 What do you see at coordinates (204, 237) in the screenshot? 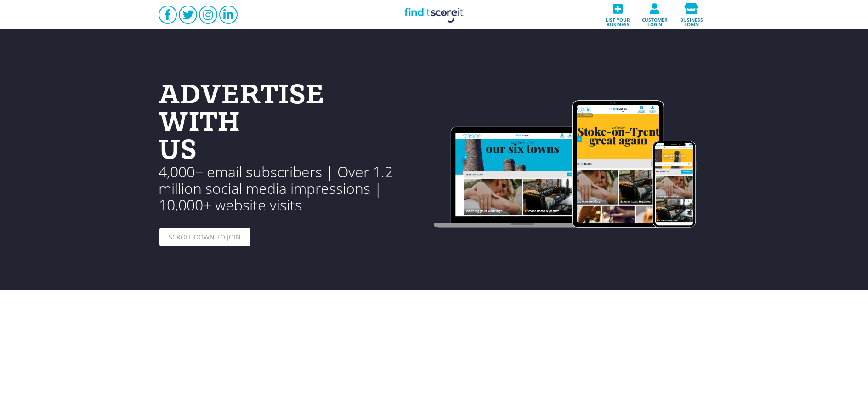
I see `div: SCROLL DOWN TO JOIN` at bounding box center [204, 237].